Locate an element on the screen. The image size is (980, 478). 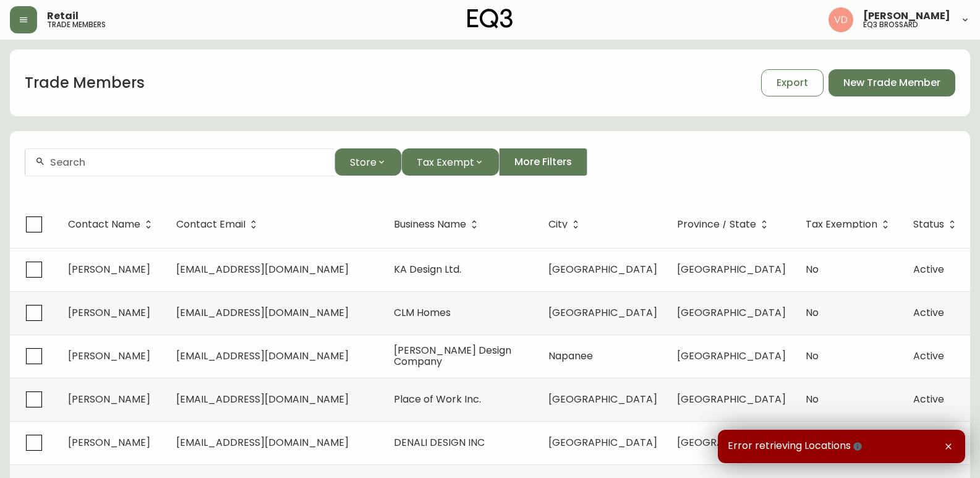
button: Tax Exempt is located at coordinates (450, 162).